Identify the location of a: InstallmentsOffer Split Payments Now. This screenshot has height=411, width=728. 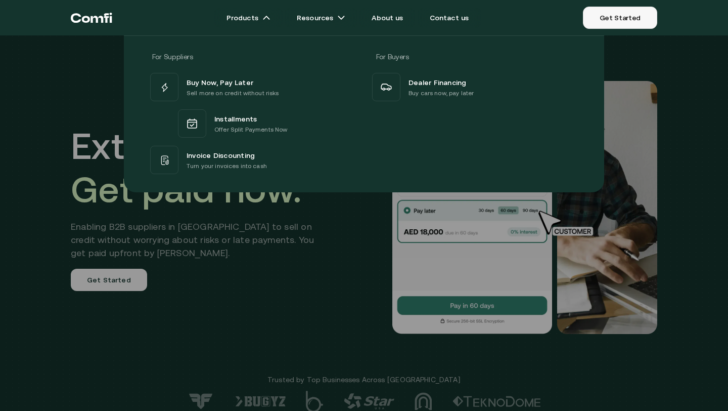
(253, 123).